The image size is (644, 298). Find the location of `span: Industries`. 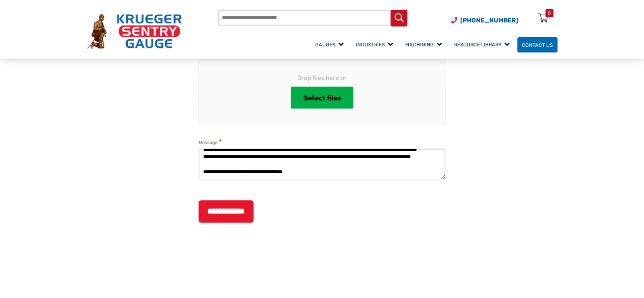

span: Industries is located at coordinates (374, 44).